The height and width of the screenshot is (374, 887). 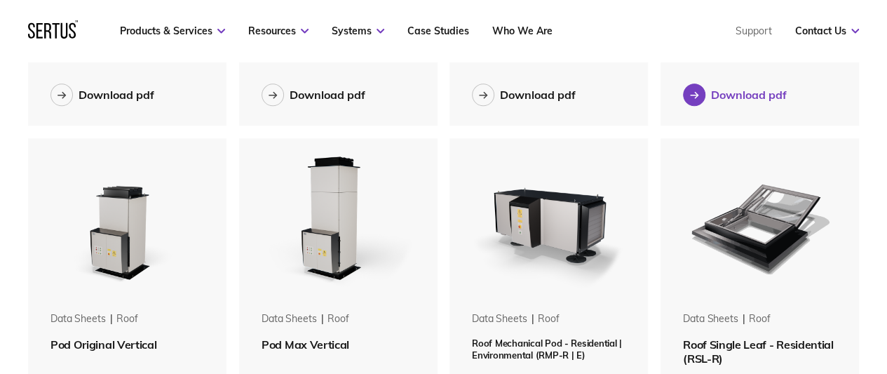 I want to click on a: Contact Us, so click(x=827, y=31).